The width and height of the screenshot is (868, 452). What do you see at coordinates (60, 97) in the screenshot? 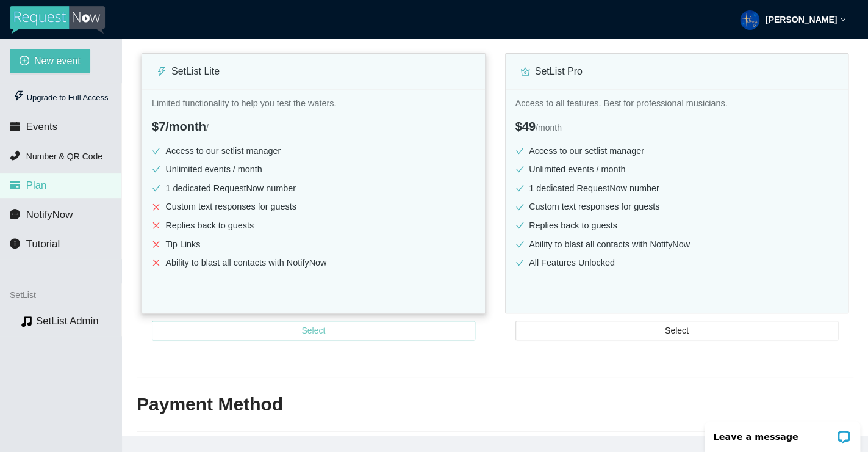
I see `div: Upgrade to Full Access` at bounding box center [60, 97].